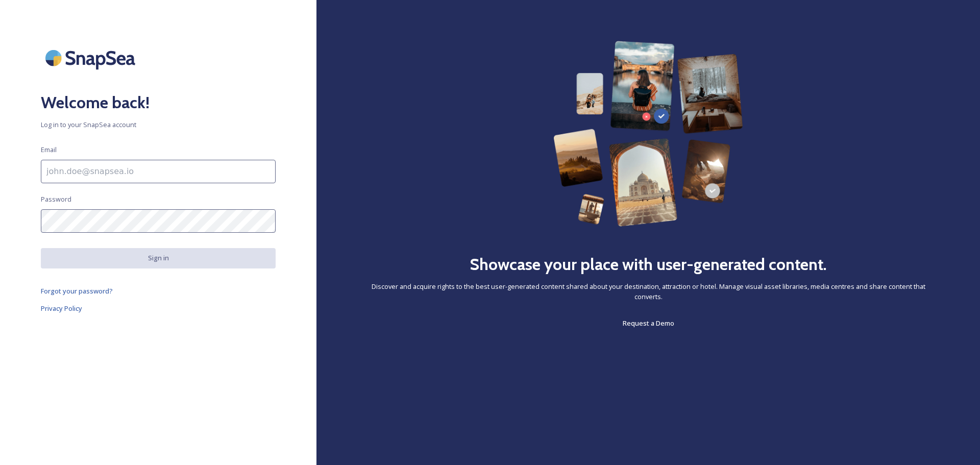 The image size is (980, 465). Describe the element at coordinates (77, 292) in the screenshot. I see `span: Forgot your password?` at that location.